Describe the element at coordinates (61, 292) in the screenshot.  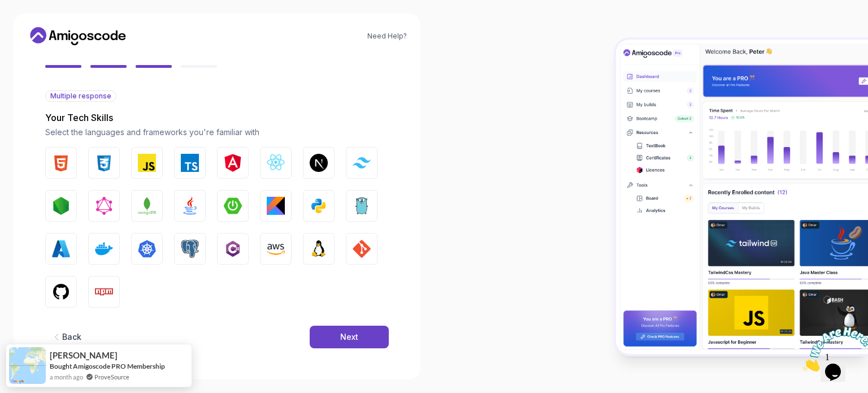
I see `img: GitHub` at that location.